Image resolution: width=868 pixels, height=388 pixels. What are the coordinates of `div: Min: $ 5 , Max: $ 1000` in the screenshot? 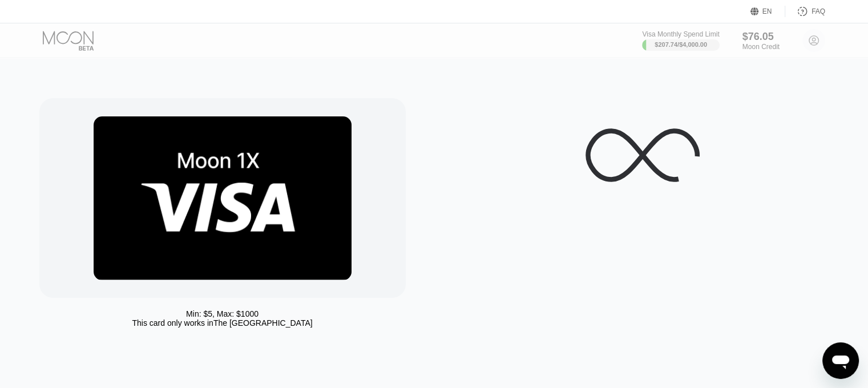 It's located at (222, 314).